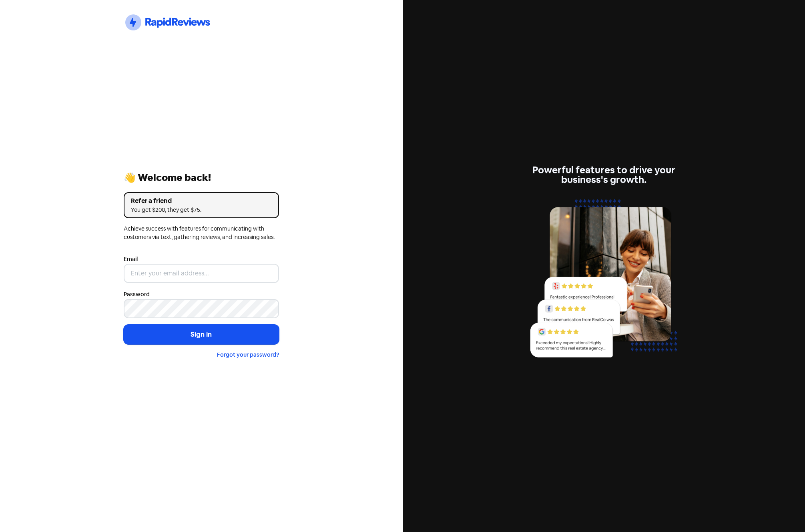 The image size is (805, 532). I want to click on div: 👋 Welcome back!, so click(202, 178).